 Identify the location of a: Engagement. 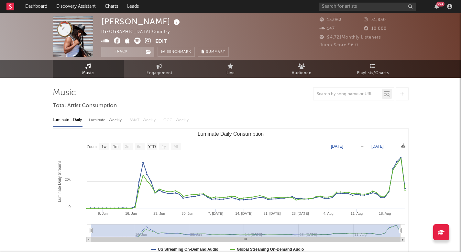
(160, 69).